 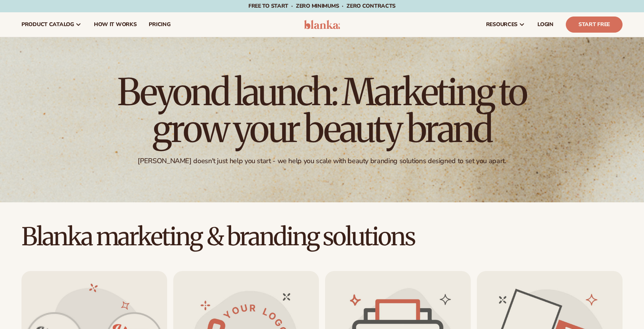 I want to click on span: LOGIN, so click(x=546, y=25).